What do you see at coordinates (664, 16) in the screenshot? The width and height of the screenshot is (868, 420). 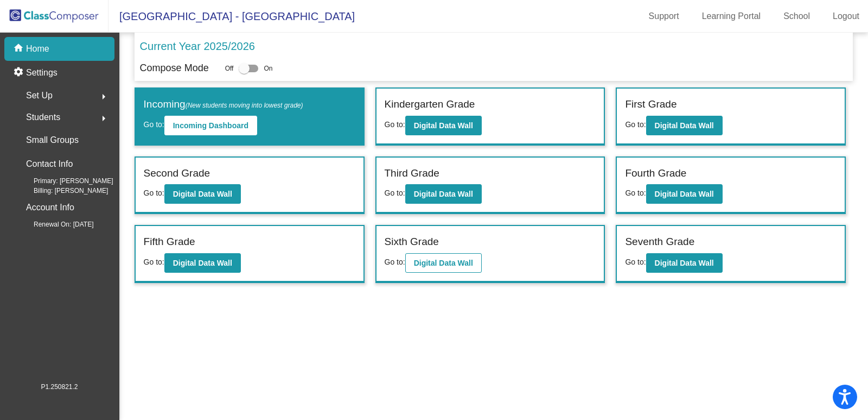 I see `a: Support` at bounding box center [664, 16].